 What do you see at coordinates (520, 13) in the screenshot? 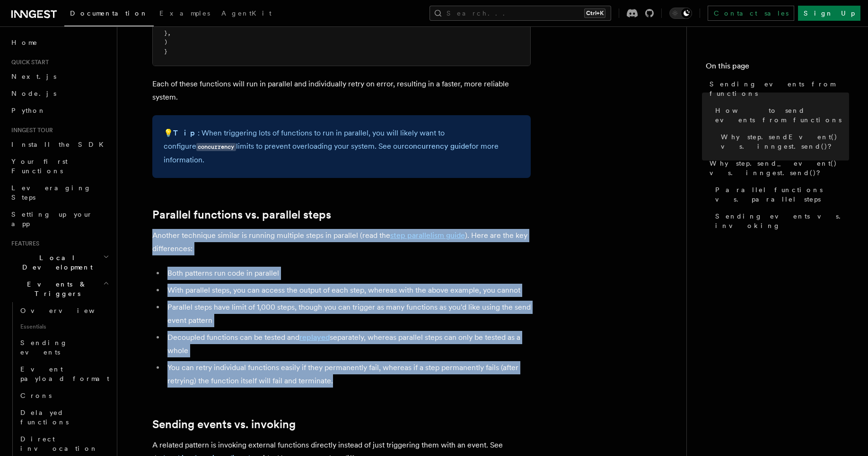
I see `button: Search...Ctrl+K` at bounding box center [520, 13].